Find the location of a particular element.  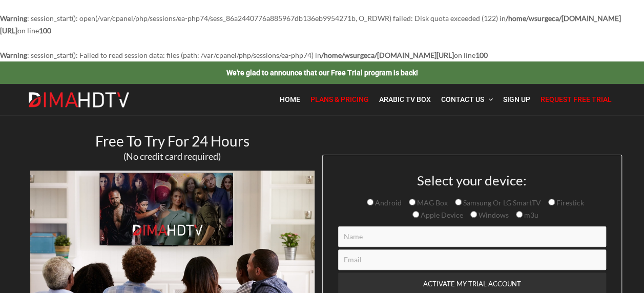

input: Firestick is located at coordinates (551, 202).